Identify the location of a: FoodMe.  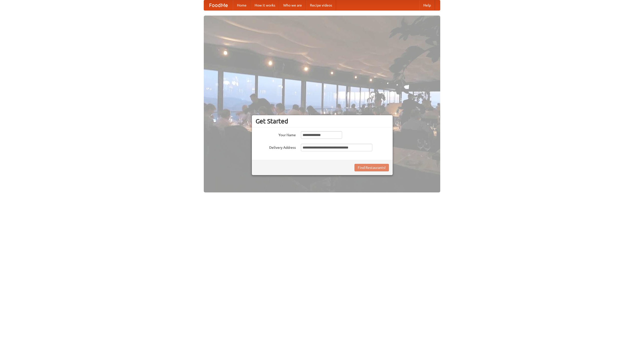
(218, 5).